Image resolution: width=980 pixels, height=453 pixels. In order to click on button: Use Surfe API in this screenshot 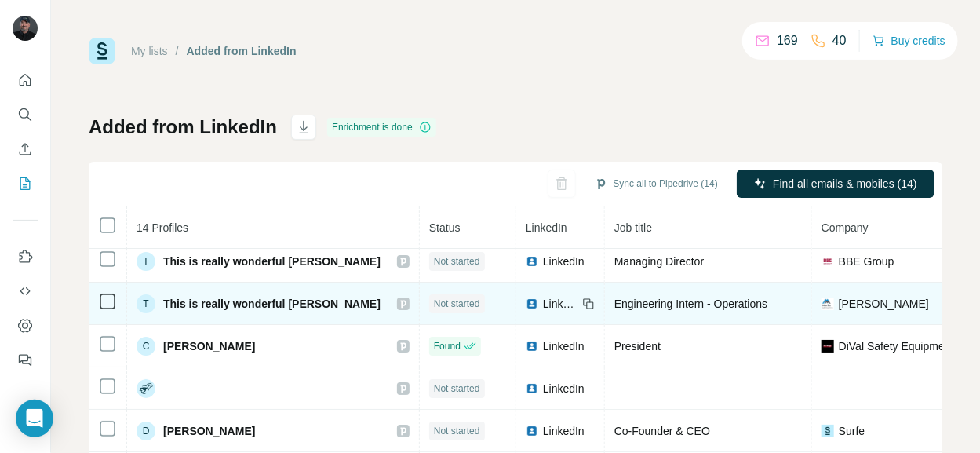, I will do `click(25, 291)`.